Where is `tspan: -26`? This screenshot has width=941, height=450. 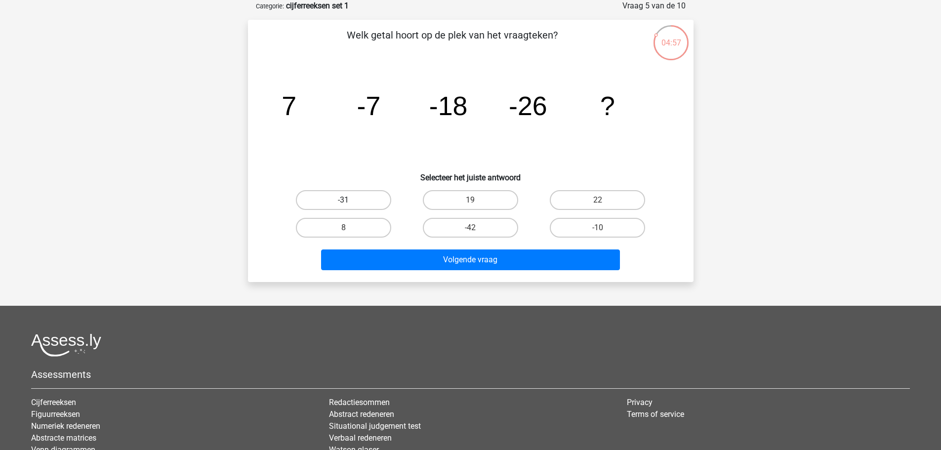 tspan: -26 is located at coordinates (528, 106).